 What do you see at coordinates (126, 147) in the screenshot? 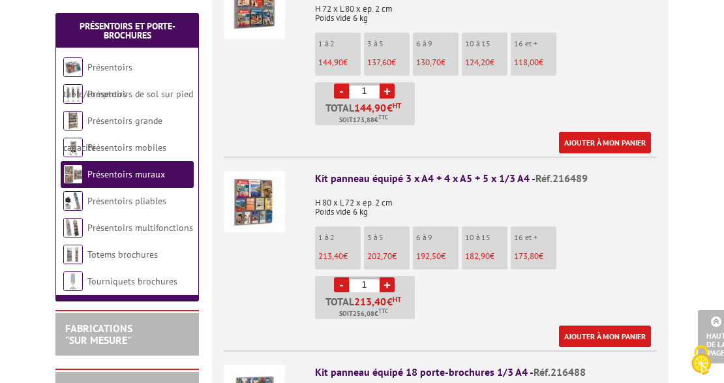
I see `a: Présentoirs mobiles` at bounding box center [126, 147].